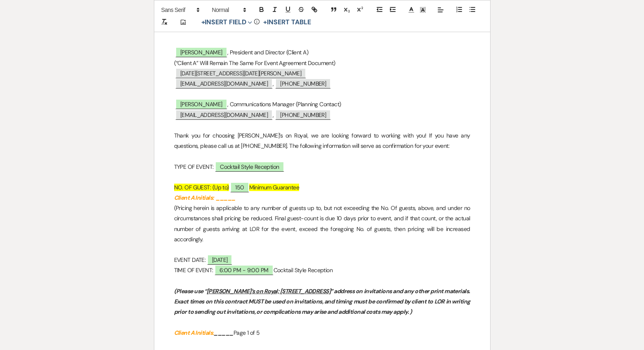  What do you see at coordinates (194, 333) in the screenshot?
I see `em: Client A Initials:` at bounding box center [194, 333].